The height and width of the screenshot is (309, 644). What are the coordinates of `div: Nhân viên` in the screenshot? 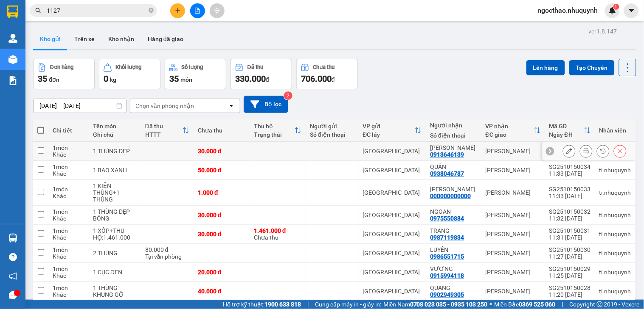 It's located at (615, 131).